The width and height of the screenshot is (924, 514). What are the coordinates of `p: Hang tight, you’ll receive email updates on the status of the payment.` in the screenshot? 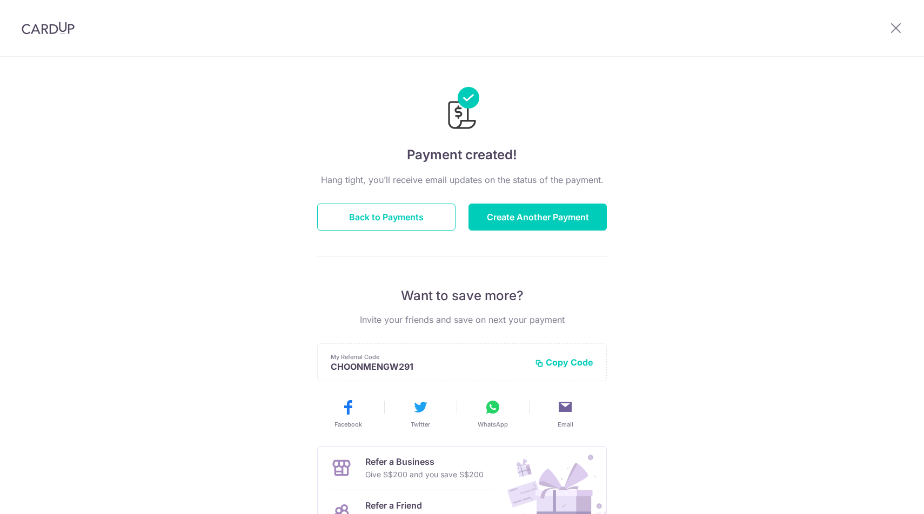 It's located at (462, 180).